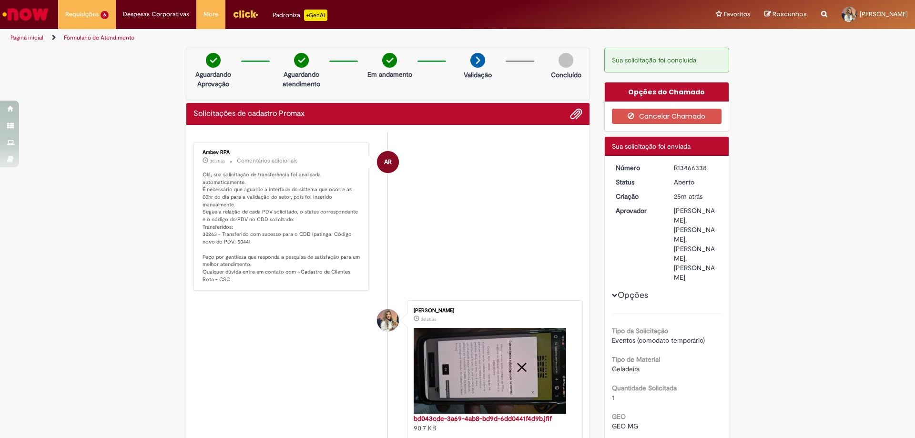 The height and width of the screenshot is (438, 915). Describe the element at coordinates (667, 92) in the screenshot. I see `div: Opções do Chamado` at that location.